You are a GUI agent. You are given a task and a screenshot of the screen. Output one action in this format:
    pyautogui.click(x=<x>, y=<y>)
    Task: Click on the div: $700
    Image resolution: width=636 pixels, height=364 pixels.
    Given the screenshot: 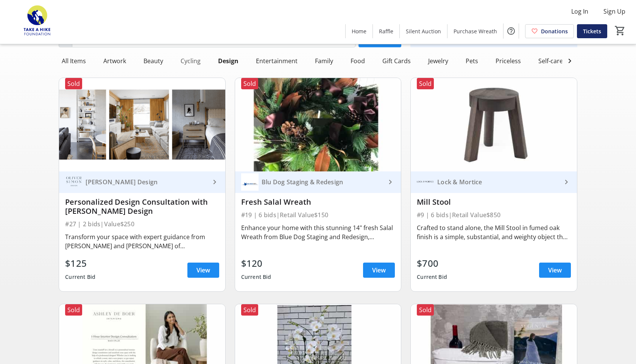 What is the action you would take?
    pyautogui.click(x=432, y=264)
    